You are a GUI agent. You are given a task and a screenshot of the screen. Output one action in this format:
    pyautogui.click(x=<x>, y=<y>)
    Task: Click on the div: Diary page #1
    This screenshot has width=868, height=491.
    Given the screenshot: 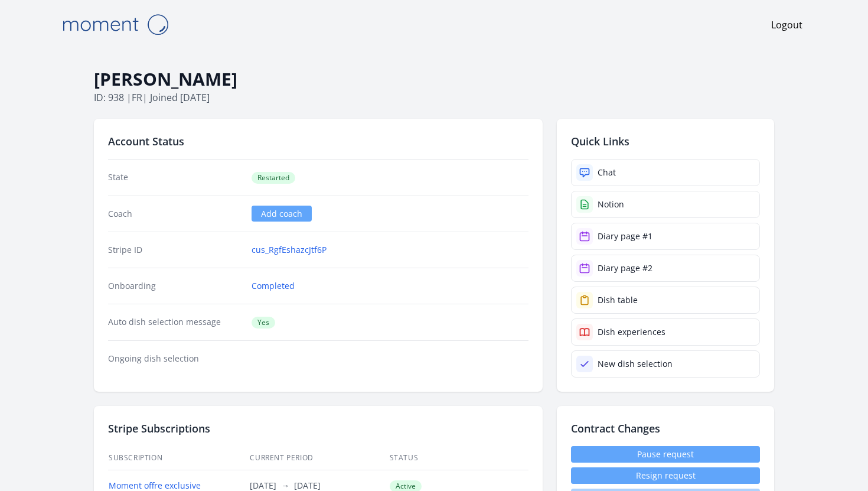 What is the action you would take?
    pyautogui.click(x=625, y=236)
    